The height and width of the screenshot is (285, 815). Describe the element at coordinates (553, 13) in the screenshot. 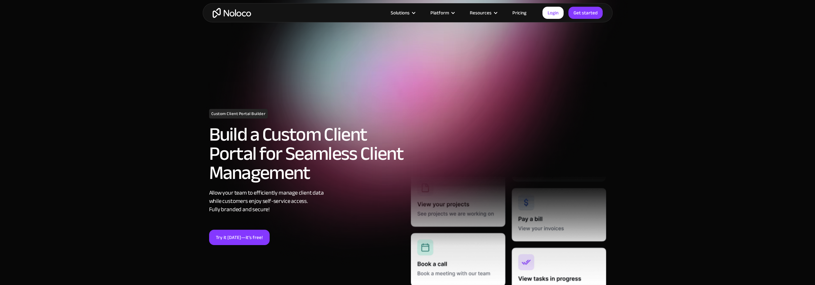

I see `a: Login` at that location.